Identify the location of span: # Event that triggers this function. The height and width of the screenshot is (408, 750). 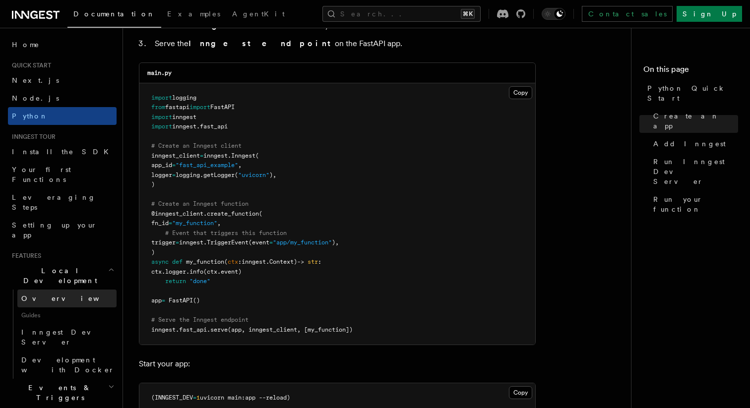
(226, 233).